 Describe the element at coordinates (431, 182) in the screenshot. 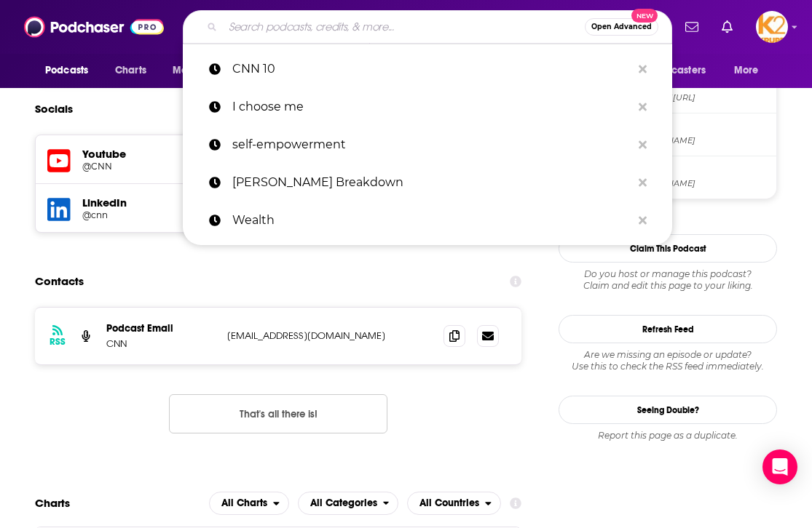

I see `p: Mayim Bialik's Breakdown` at that location.